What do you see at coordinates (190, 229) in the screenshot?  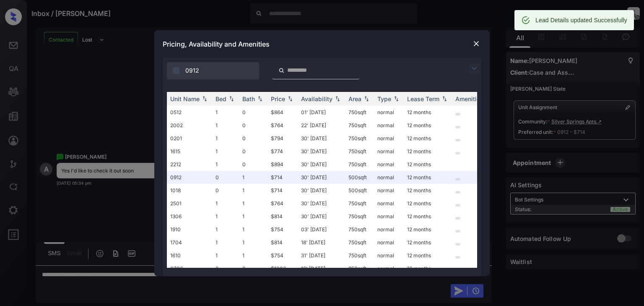 I see `td: 1910` at bounding box center [190, 229].